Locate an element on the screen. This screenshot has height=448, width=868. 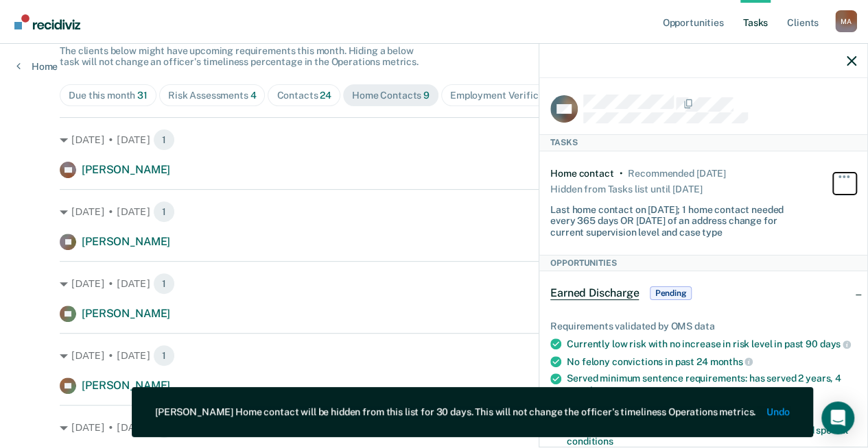
div: Contacts is located at coordinates (304, 95).